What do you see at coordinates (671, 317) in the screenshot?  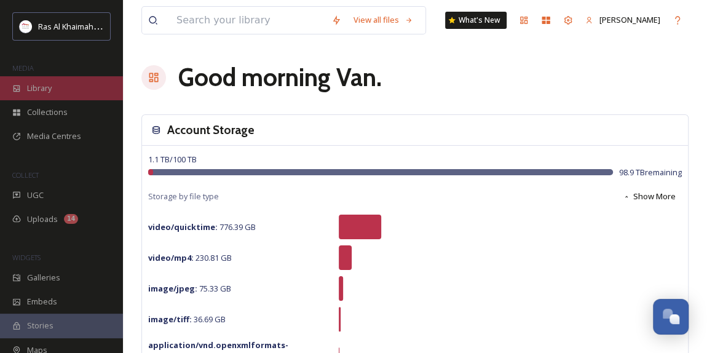 I see `button: Open Chat` at bounding box center [671, 317].